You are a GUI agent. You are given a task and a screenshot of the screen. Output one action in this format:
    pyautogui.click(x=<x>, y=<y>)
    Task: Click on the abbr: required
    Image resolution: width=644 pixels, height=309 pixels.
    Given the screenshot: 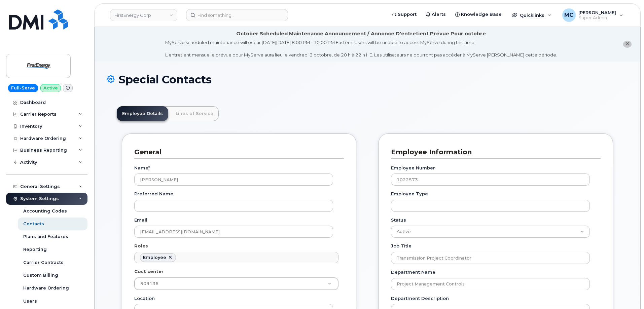 What is the action you would take?
    pyautogui.click(x=149, y=168)
    